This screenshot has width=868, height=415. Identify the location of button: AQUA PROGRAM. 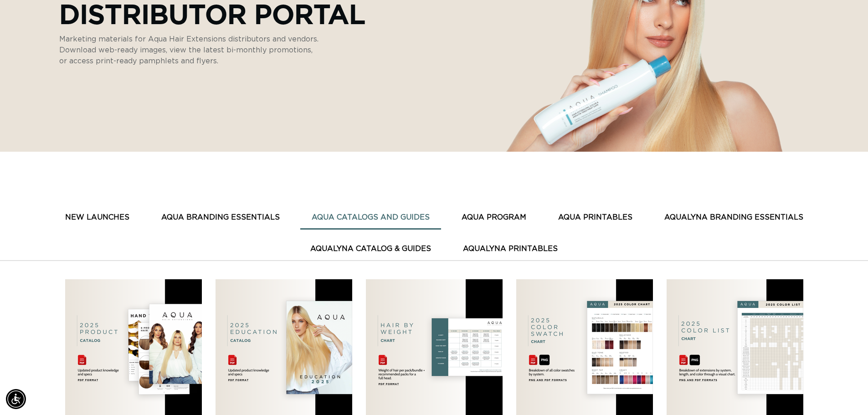
(494, 217).